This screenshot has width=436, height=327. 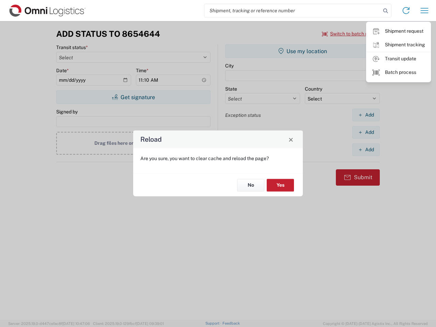 I want to click on p: Are you sure, you want to clear cache and reload the page?, so click(x=218, y=159).